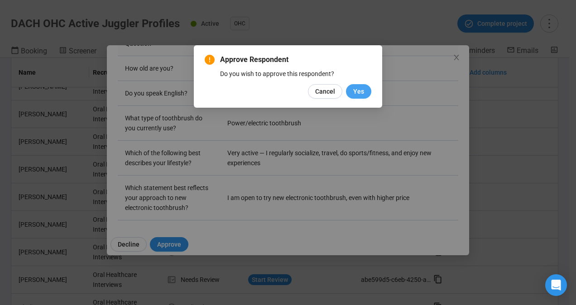 Image resolution: width=576 pixels, height=305 pixels. I want to click on button: Cancel, so click(325, 92).